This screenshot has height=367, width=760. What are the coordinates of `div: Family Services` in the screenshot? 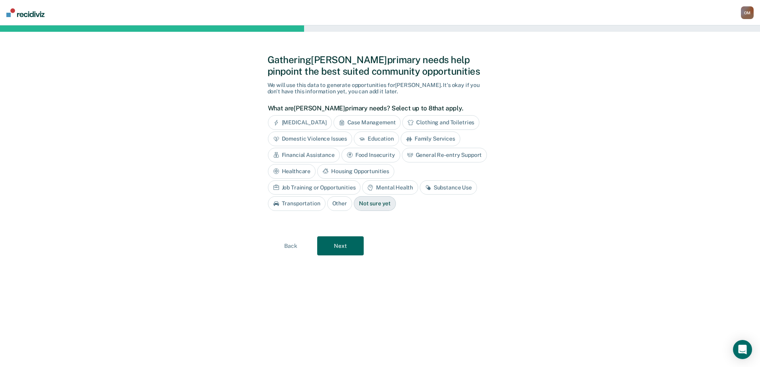 It's located at (430, 139).